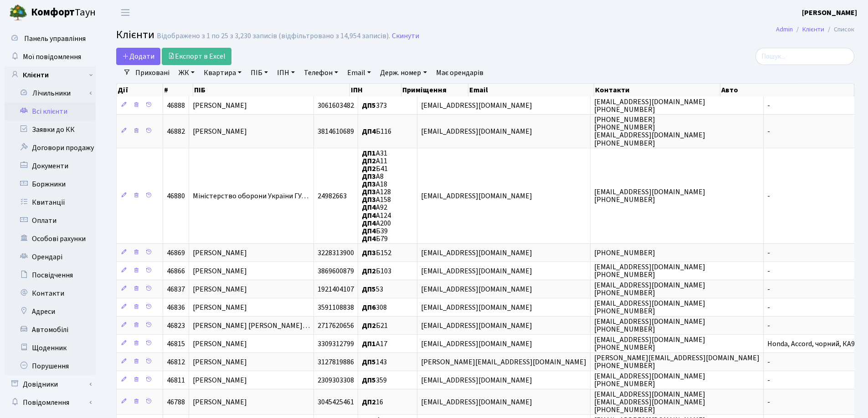 This screenshot has height=418, width=868. I want to click on span: Міністерство оборони України ГУ…, so click(251, 196).